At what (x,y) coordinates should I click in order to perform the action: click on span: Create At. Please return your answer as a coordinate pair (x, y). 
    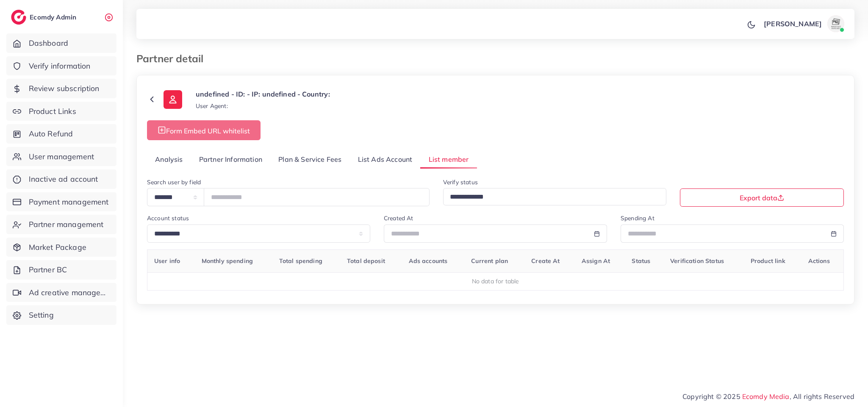
    Looking at the image, I should click on (545, 261).